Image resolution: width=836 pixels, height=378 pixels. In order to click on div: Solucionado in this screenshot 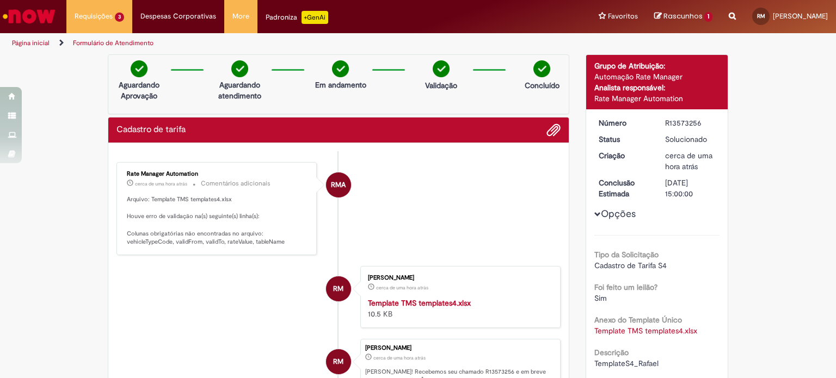, I will do `click(690, 139)`.